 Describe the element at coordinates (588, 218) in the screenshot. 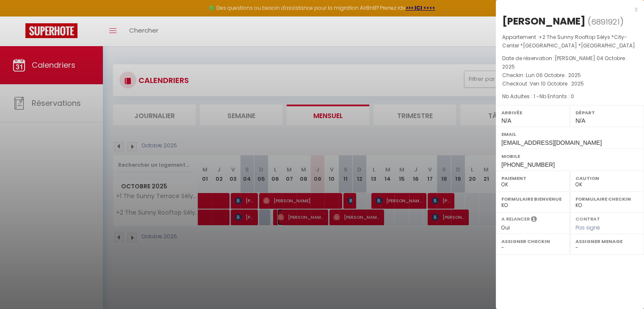

I see `label: Contrat` at that location.